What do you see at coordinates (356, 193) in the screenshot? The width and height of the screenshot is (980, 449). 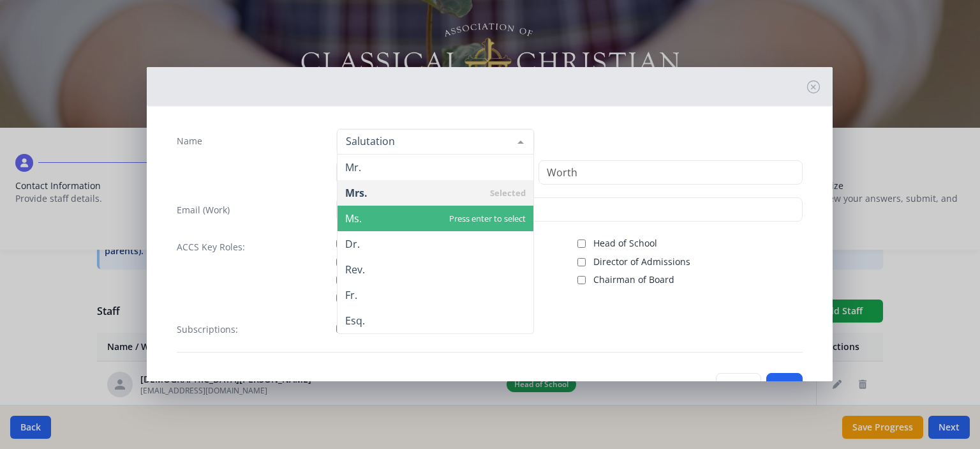 I see `span: Mrs.` at bounding box center [356, 193].